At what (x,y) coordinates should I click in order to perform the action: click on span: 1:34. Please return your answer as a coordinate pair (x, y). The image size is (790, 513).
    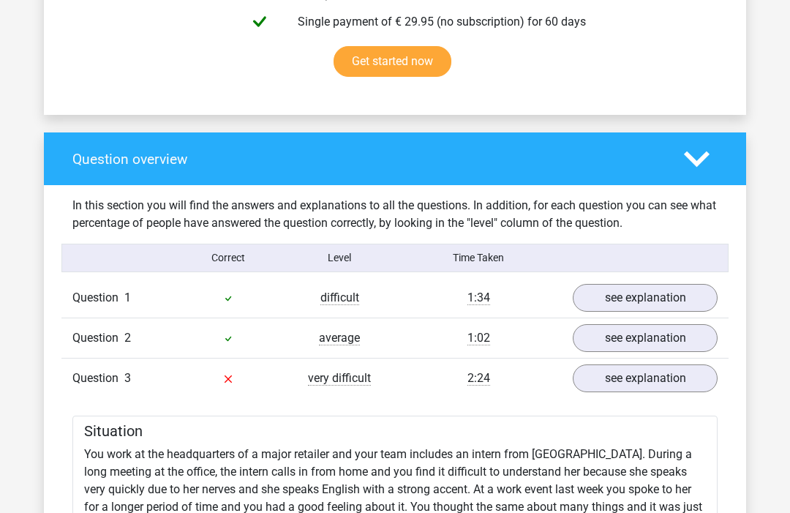
    Looking at the image, I should click on (478, 298).